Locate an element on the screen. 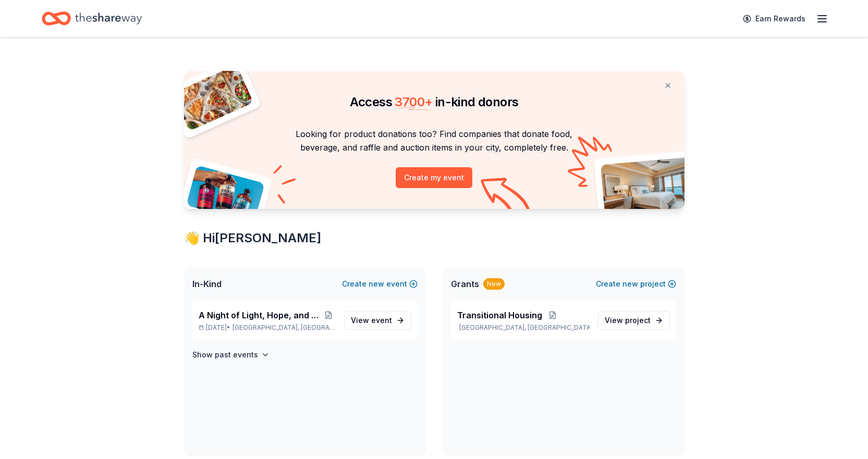 Image resolution: width=868 pixels, height=459 pixels. button: Createnewevent is located at coordinates (379, 284).